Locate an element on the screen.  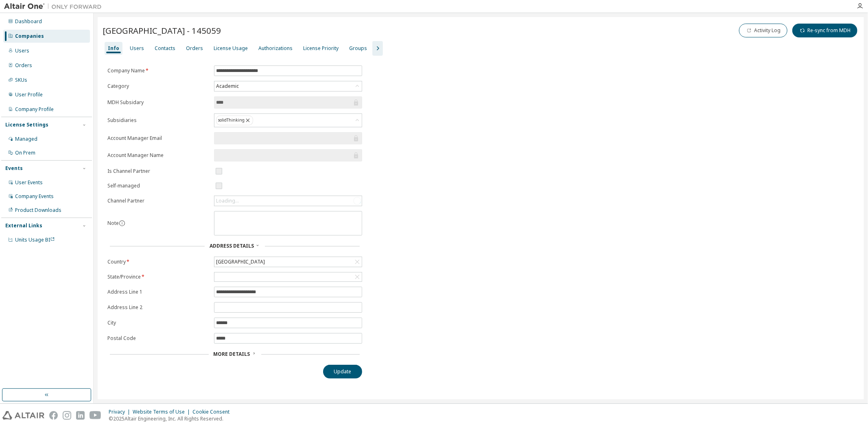
img: Altair One is located at coordinates (55, 7).